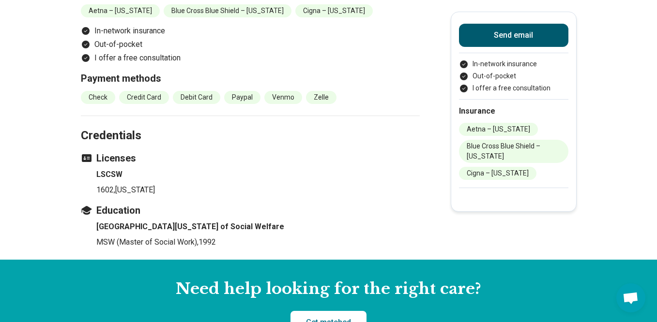 This screenshot has width=657, height=322. Describe the element at coordinates (258, 175) in the screenshot. I see `h4: LSCSW` at that location.